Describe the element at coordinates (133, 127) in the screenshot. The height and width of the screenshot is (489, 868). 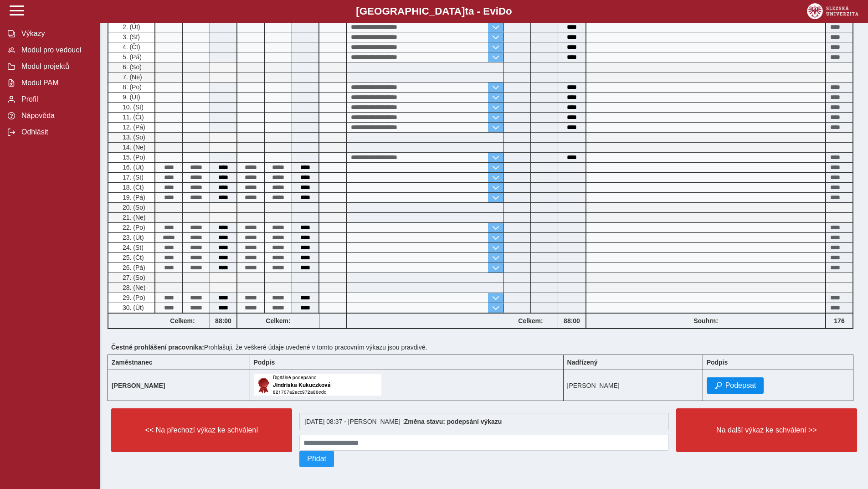
I see `span: 12. (Pá)` at that location.